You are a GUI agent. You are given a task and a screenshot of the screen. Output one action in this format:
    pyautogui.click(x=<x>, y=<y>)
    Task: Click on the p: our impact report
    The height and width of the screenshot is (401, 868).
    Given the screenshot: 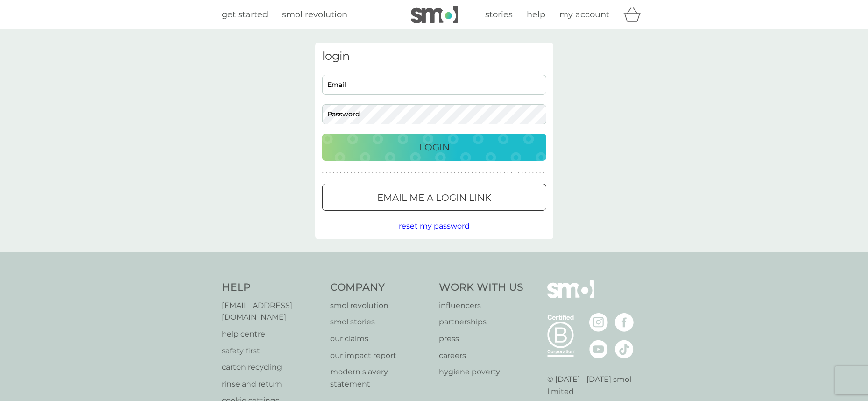 What is the action you would take?
    pyautogui.click(x=380, y=356)
    